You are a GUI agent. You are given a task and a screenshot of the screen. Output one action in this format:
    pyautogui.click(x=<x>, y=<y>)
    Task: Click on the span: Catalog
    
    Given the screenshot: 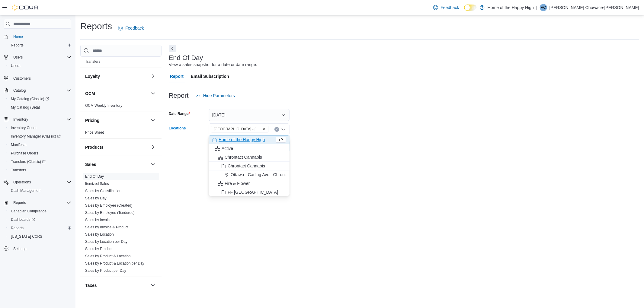 What is the action you would take?
    pyautogui.click(x=19, y=91)
    